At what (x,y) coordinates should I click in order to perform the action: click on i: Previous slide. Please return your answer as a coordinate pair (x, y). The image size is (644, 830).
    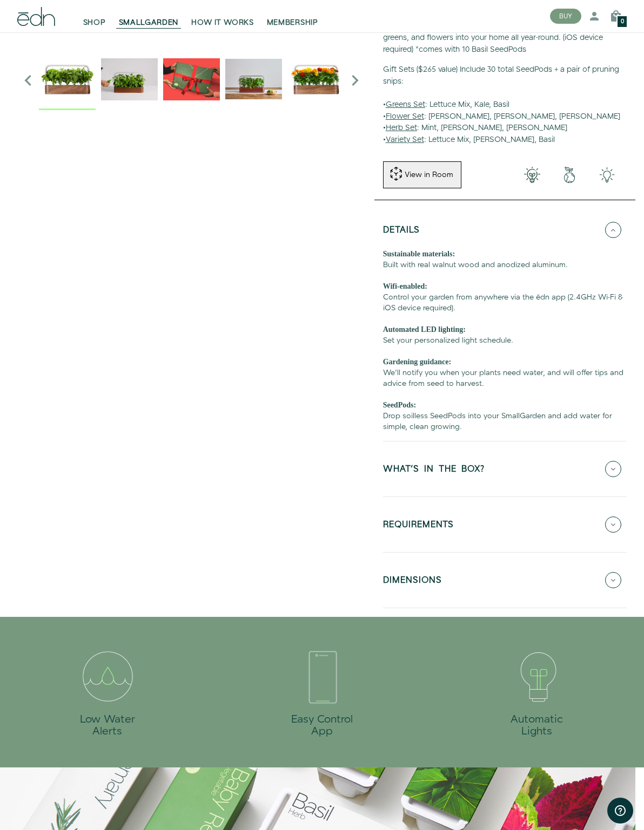
    Looking at the image, I should click on (28, 80).